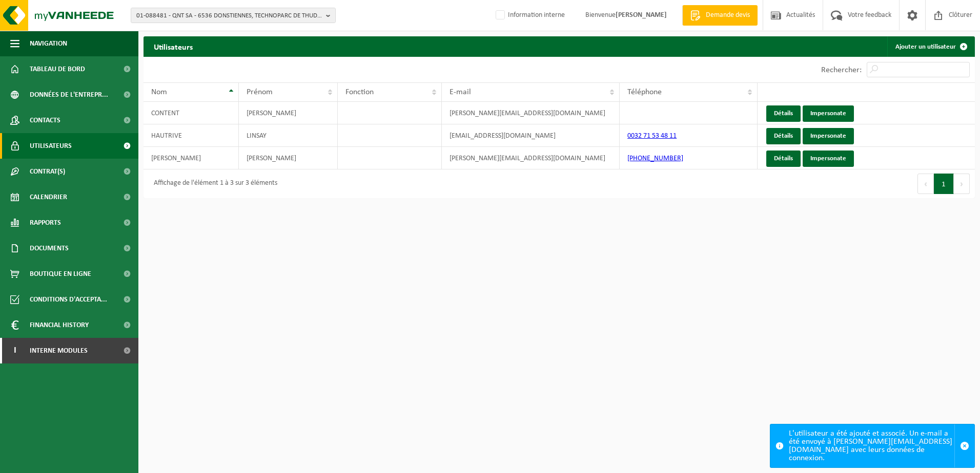 The height and width of the screenshot is (473, 980). Describe the element at coordinates (288, 136) in the screenshot. I see `td: LINSAY` at that location.